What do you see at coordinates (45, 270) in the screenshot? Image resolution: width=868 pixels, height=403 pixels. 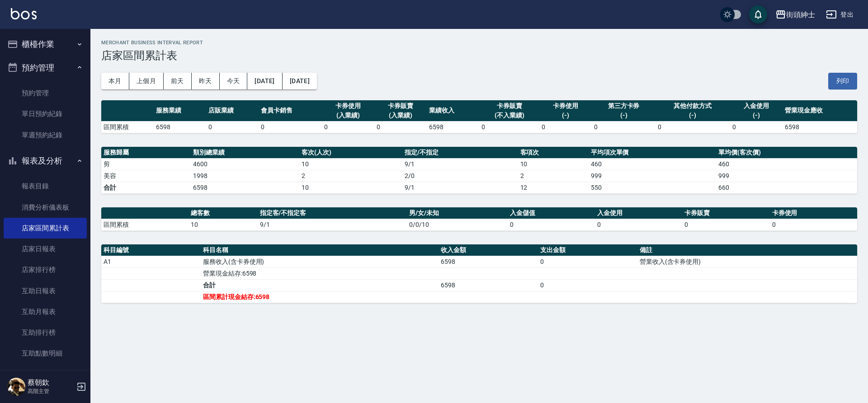 I see `a: 店家排行榜` at bounding box center [45, 270].